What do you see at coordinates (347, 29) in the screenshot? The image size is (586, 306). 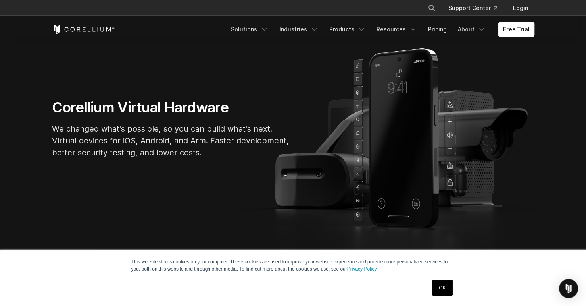 I see `a: Products` at bounding box center [347, 29].